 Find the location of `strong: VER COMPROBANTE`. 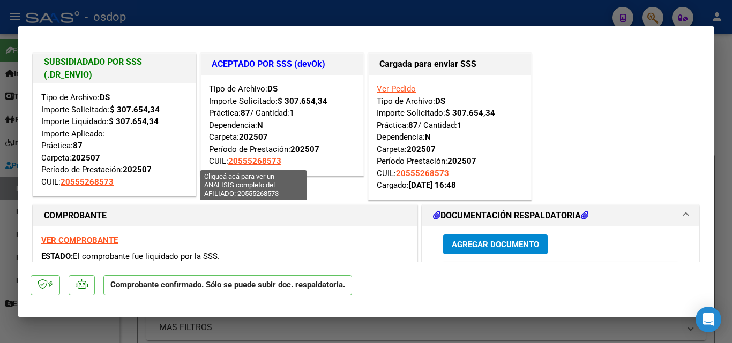

strong: VER COMPROBANTE is located at coordinates (79, 240).